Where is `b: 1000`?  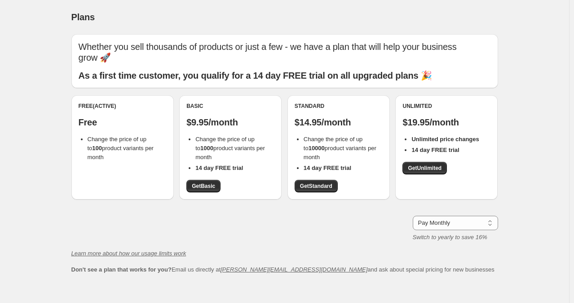 b: 1000 is located at coordinates (207, 148).